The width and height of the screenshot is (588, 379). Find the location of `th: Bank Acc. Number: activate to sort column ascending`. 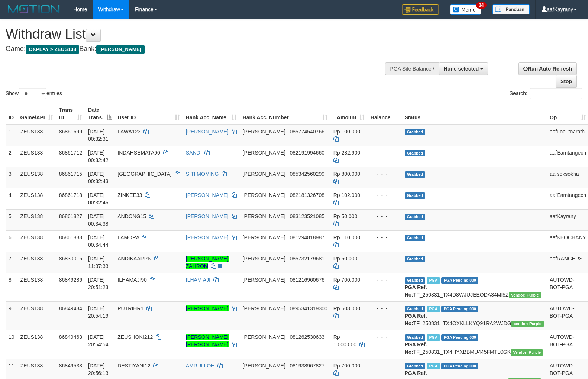

th: Bank Acc. Number: activate to sort column ascending is located at coordinates (285, 114).